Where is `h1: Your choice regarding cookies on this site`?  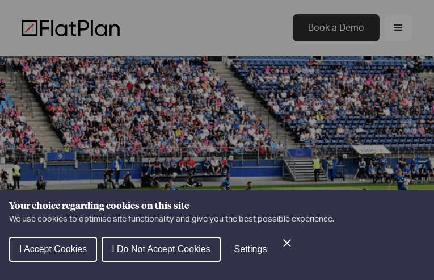
h1: Your choice regarding cookies on this site is located at coordinates (217, 206).